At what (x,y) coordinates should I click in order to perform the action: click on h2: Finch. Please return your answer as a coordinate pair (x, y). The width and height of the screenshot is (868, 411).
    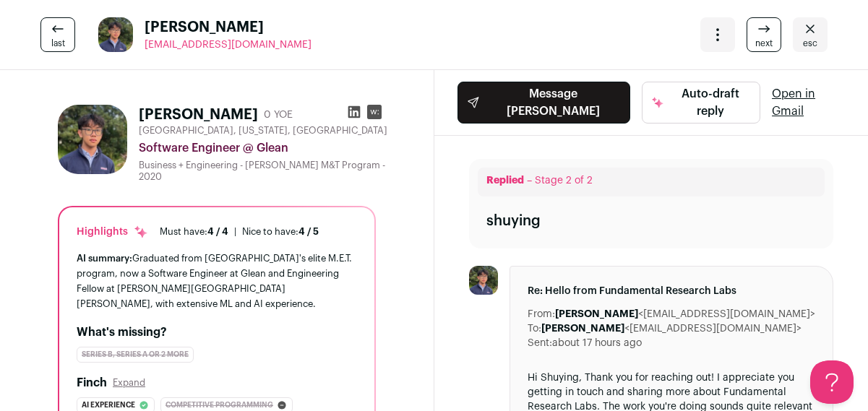
    Looking at the image, I should click on (92, 383).